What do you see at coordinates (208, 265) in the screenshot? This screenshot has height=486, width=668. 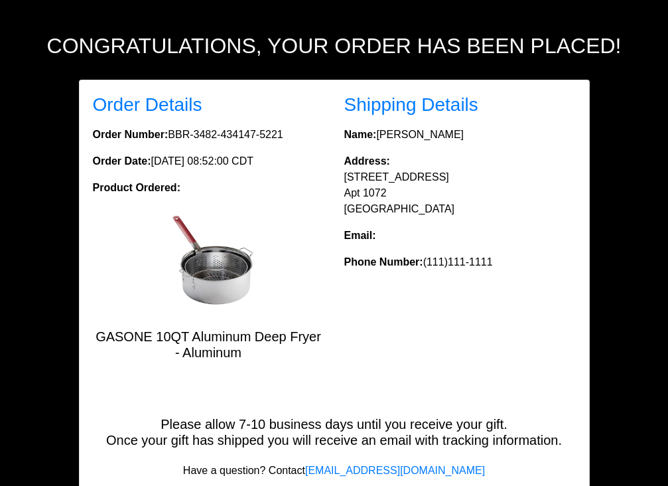 I see `img: GASONE 10QT Aluminum Deep Fryer - Aluminum` at bounding box center [208, 265].